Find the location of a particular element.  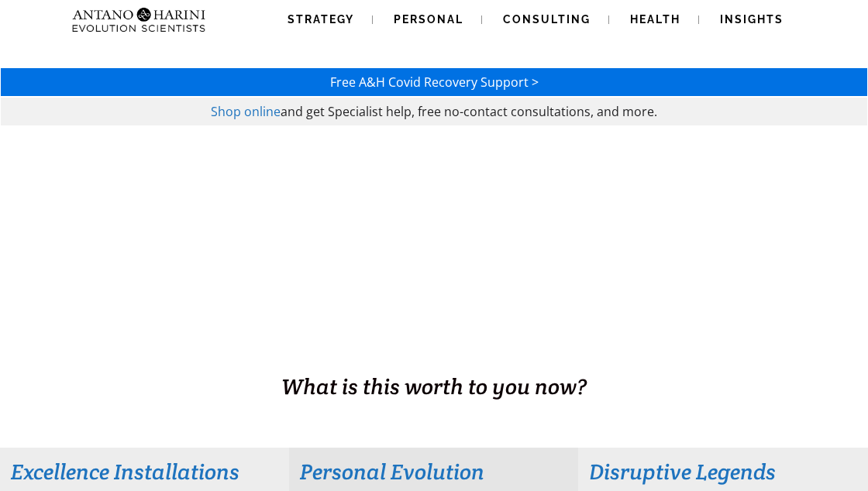

span: Shop online is located at coordinates (245, 112).